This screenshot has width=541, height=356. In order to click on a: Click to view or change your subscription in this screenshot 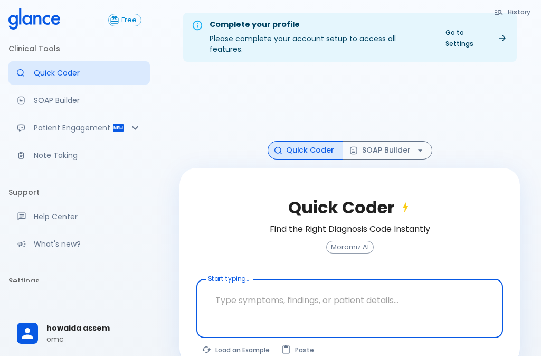, I will do `click(129, 20)`.